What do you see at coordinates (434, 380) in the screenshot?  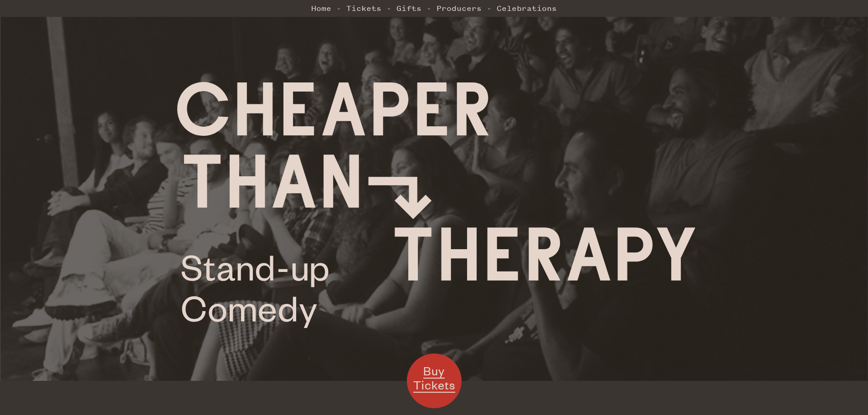 I see `a: Buy Tickets` at bounding box center [434, 380].